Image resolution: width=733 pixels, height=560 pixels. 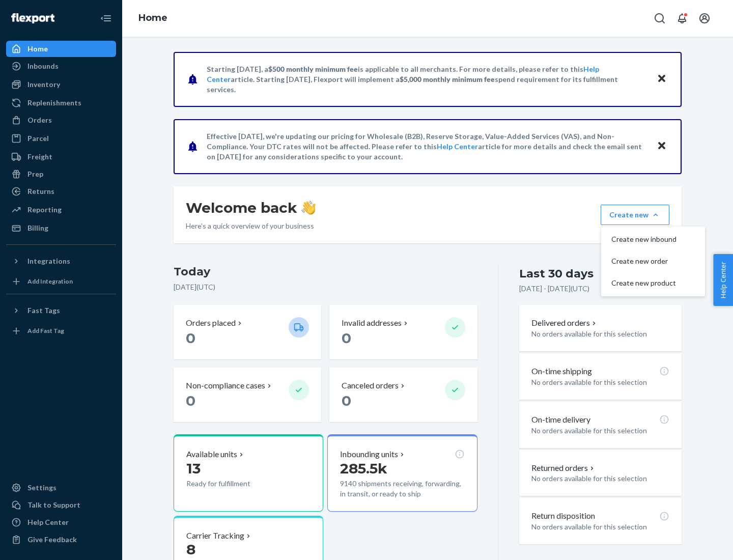 What do you see at coordinates (248, 473) in the screenshot?
I see `button: Available units13Ready for fulfillment` at bounding box center [248, 473].